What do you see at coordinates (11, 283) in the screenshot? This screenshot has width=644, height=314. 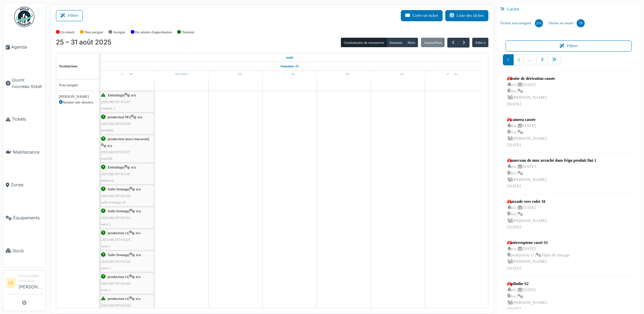 I see `li: LG` at bounding box center [11, 283].